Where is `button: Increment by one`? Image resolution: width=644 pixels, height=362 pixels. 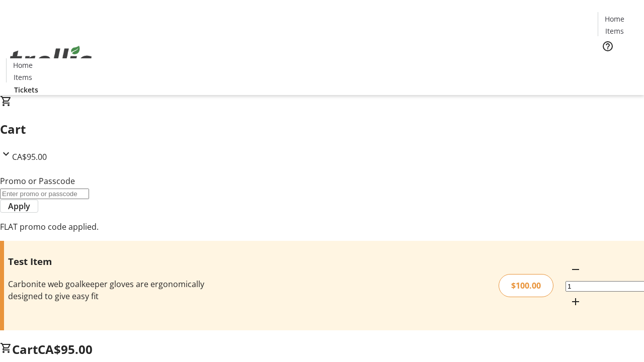
button: Increment by one is located at coordinates (576, 302).